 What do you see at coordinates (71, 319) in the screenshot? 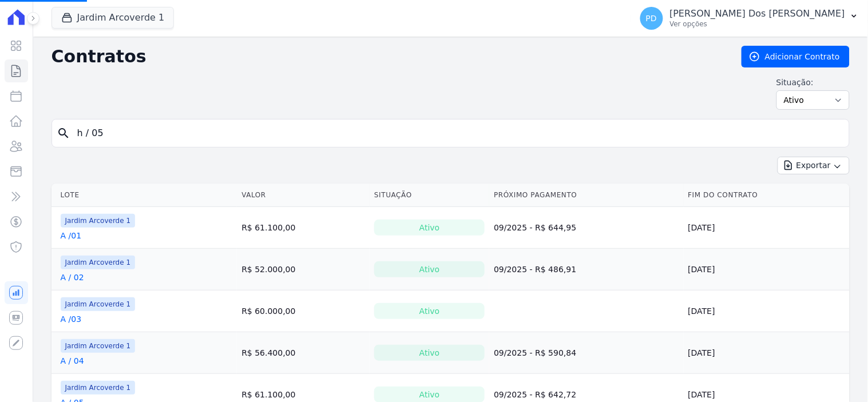
I see `a: A /03` at bounding box center [71, 319].